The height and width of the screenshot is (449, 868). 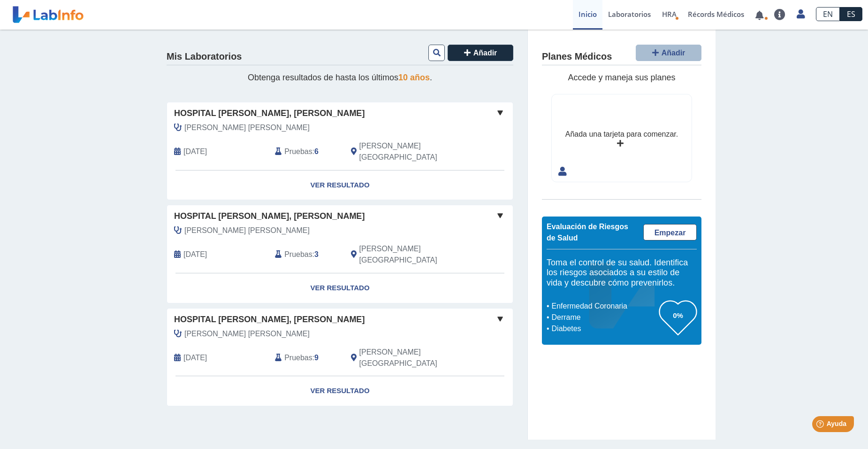 I want to click on a: EN, so click(x=828, y=14).